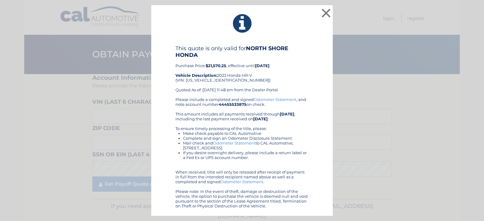 This screenshot has width=484, height=221. I want to click on strong: Vehicle Description:, so click(196, 75).